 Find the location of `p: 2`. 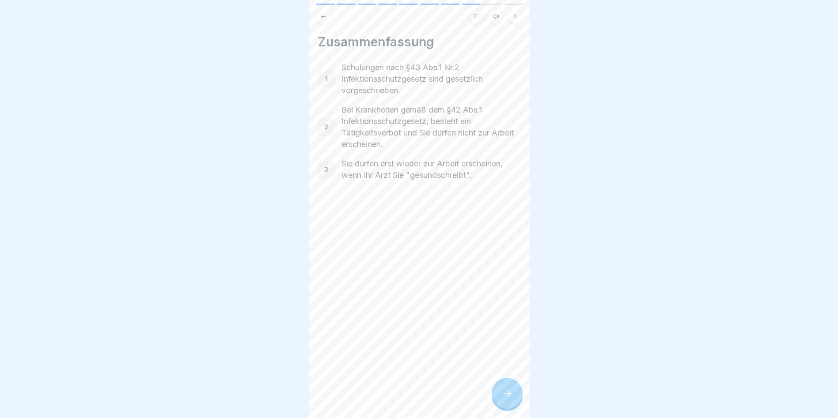

p: 2 is located at coordinates (326, 127).